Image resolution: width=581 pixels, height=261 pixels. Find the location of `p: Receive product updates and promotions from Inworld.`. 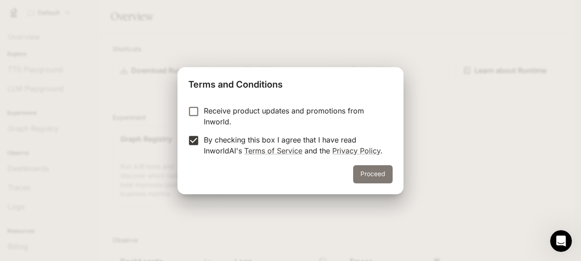

p: Receive product updates and promotions from Inworld. is located at coordinates (294, 116).